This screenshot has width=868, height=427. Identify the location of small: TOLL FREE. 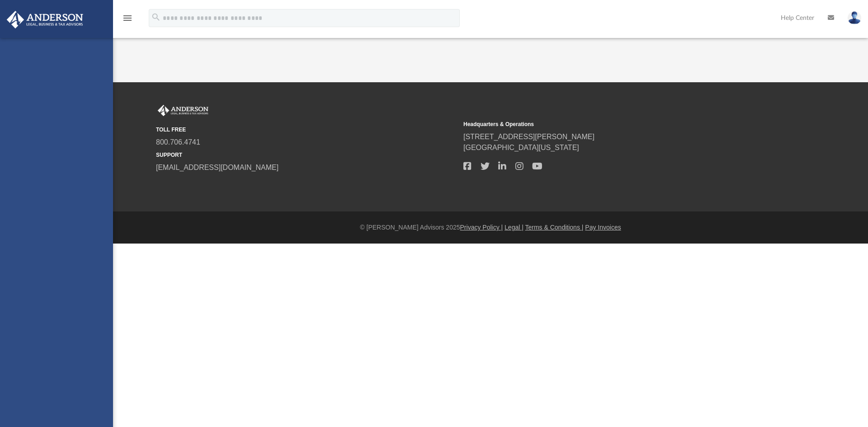
(307, 129).